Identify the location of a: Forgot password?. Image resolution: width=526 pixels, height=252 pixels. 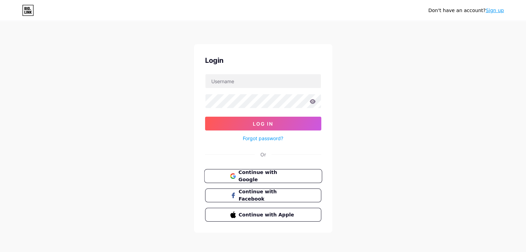
(263, 138).